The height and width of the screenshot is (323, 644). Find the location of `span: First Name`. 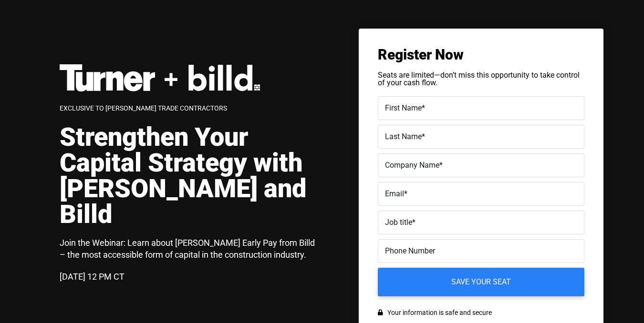

span: First Name is located at coordinates (404, 107).